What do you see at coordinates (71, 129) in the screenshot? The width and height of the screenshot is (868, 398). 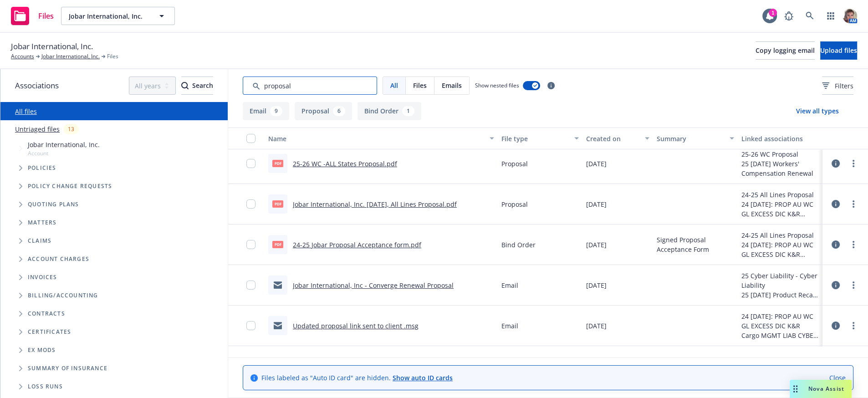 I see `div: 13` at bounding box center [71, 129].